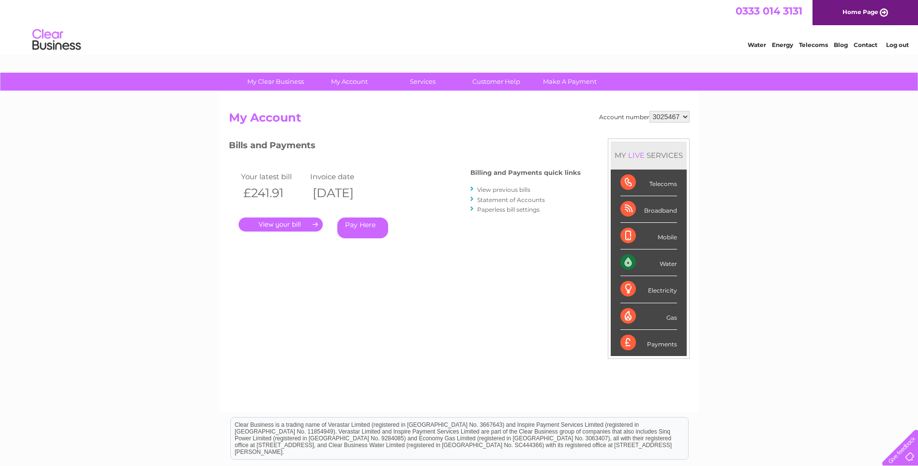 The width and height of the screenshot is (918, 466). Describe the element at coordinates (343, 176) in the screenshot. I see `td: Invoice date` at that location.